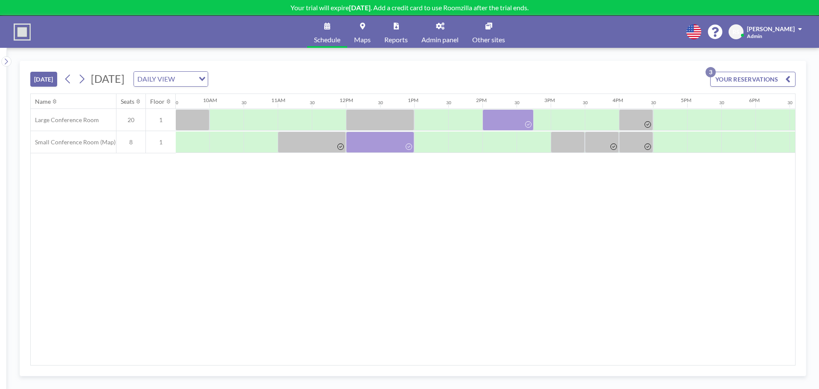 The width and height of the screenshot is (819, 389). What do you see at coordinates (711, 72) in the screenshot?
I see `p: 3` at bounding box center [711, 72].